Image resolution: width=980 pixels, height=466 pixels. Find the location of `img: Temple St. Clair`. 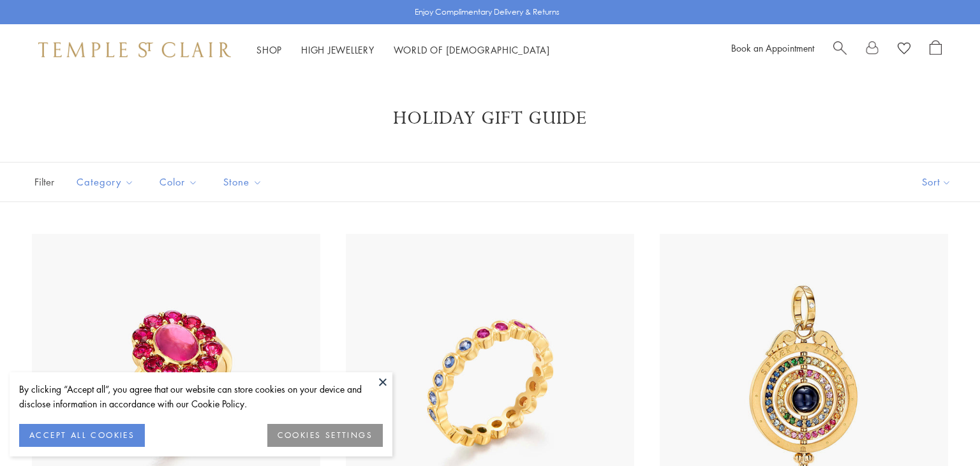

img: Temple St. Clair is located at coordinates (135, 50).